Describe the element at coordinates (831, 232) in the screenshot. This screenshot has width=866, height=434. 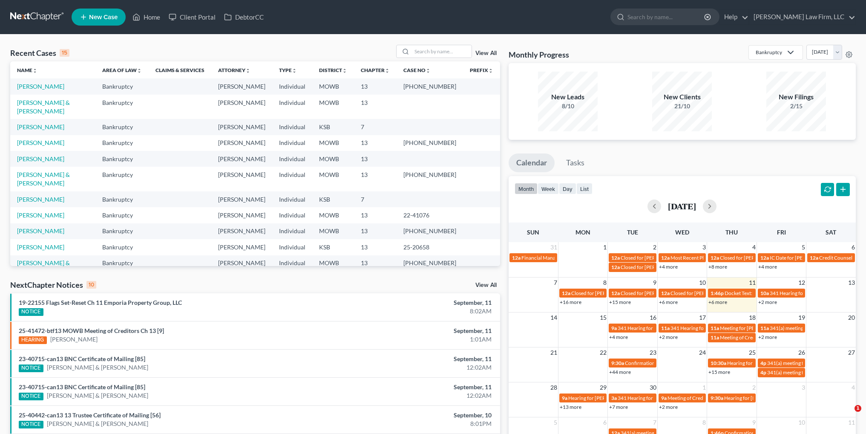
I see `span: Sat` at that location.